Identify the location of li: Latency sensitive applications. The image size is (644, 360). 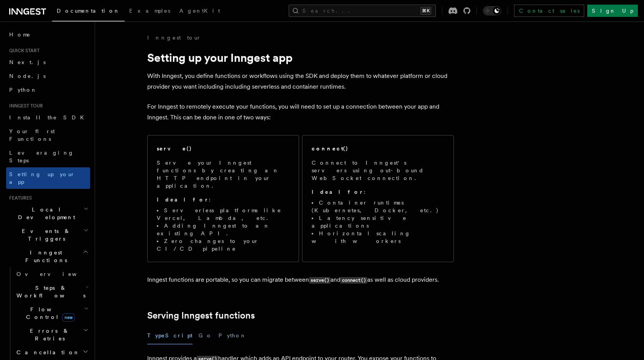
(378, 222).